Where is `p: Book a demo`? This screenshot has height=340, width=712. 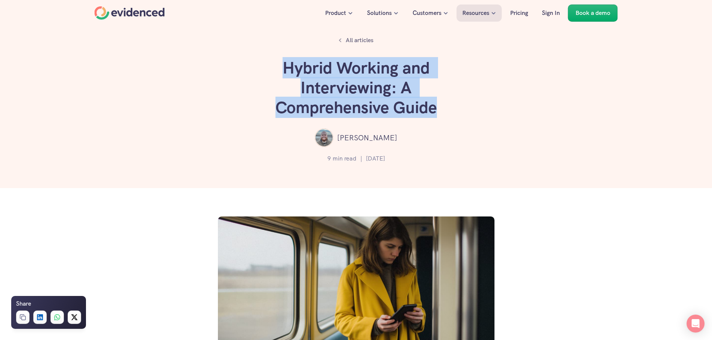 p: Book a demo is located at coordinates (593, 13).